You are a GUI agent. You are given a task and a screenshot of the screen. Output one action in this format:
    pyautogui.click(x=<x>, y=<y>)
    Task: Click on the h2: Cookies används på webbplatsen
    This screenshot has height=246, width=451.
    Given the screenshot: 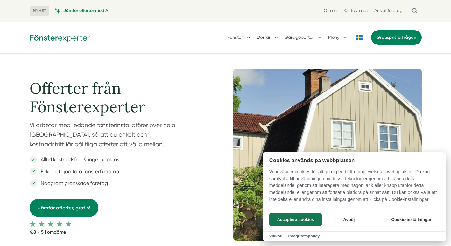 What is the action you would take?
    pyautogui.click(x=354, y=160)
    